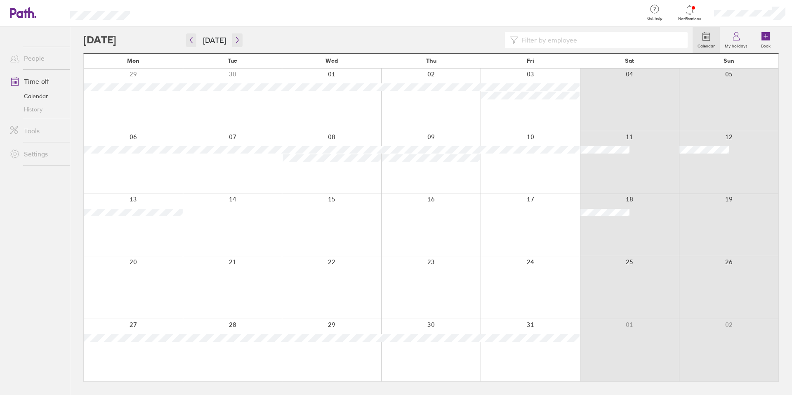  Describe the element at coordinates (690, 13) in the screenshot. I see `a: Notifications` at that location.